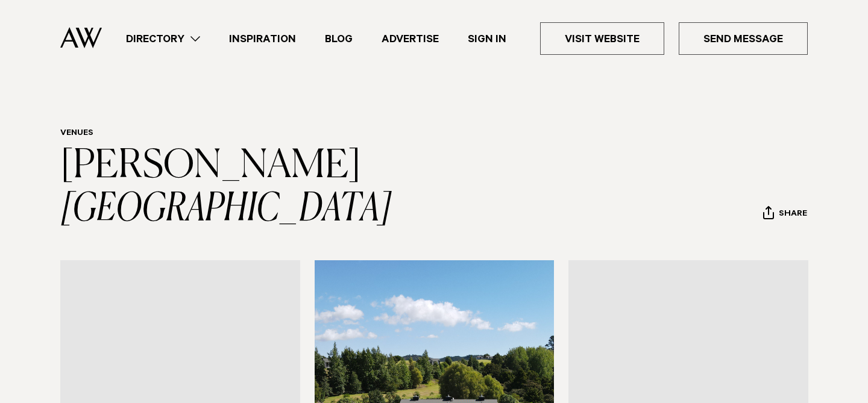 The height and width of the screenshot is (403, 868). What do you see at coordinates (262, 38) in the screenshot?
I see `a: Inspiration` at bounding box center [262, 38].